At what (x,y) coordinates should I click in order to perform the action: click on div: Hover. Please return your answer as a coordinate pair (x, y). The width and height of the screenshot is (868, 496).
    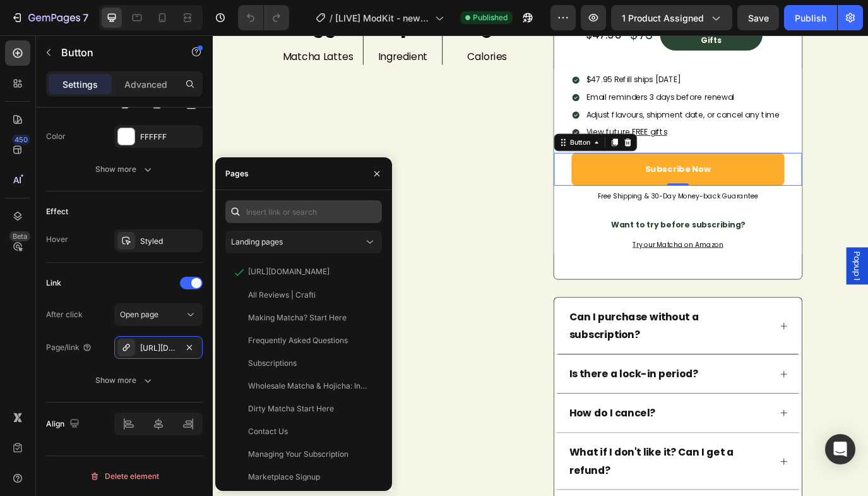
    Looking at the image, I should click on (57, 239).